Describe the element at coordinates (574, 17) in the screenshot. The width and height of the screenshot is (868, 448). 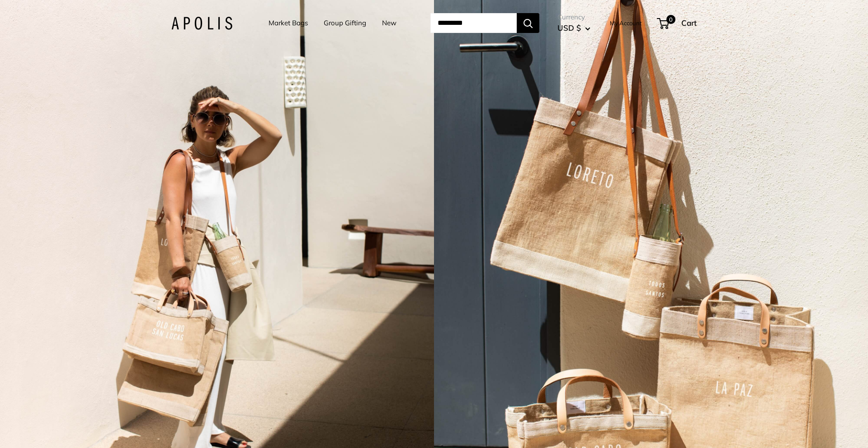
I see `span: Currency` at that location.